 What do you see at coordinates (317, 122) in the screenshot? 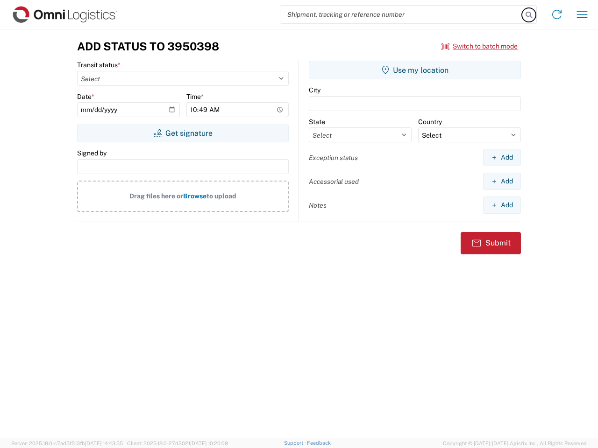
I see `label: State` at bounding box center [317, 122].